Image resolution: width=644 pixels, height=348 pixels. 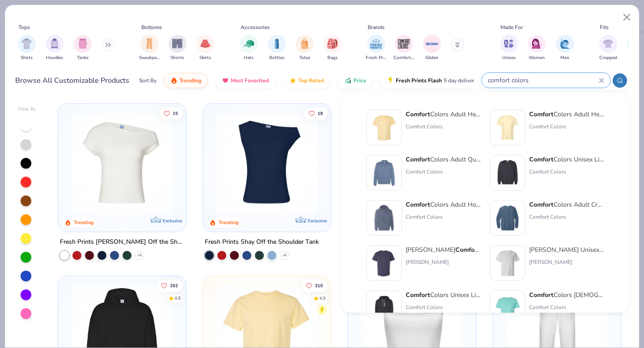 What do you see at coordinates (567, 159) in the screenshot?
I see `div: Colors Unisex Lightweight Cotton Crewneck Sweatshirt` at bounding box center [567, 159].